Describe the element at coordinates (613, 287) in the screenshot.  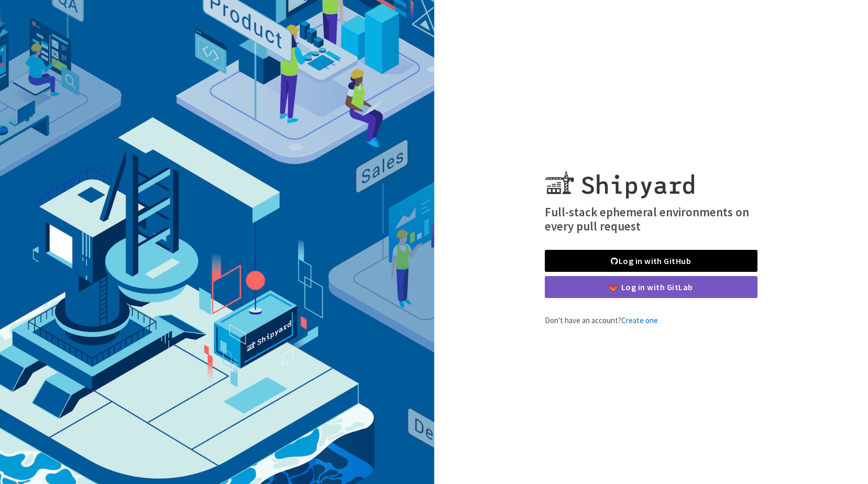
I see `img: gitlab-color.svg` at that location.